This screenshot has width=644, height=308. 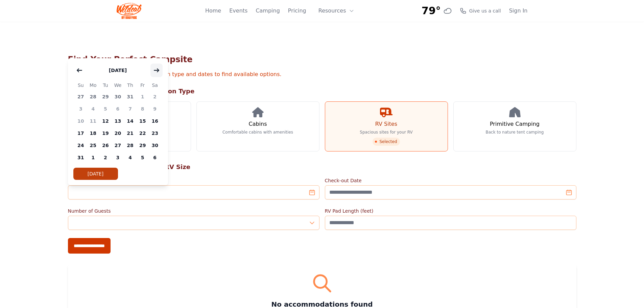 What do you see at coordinates (213, 11) in the screenshot?
I see `a: Home` at bounding box center [213, 11].